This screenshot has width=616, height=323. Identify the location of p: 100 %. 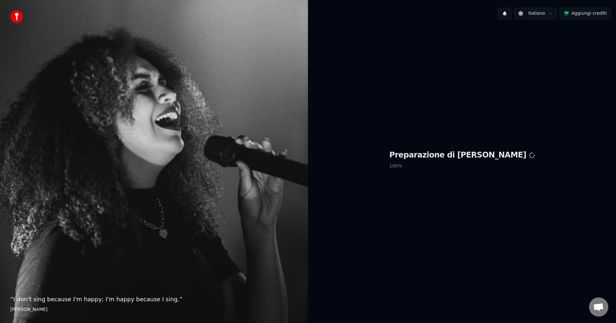
(462, 166).